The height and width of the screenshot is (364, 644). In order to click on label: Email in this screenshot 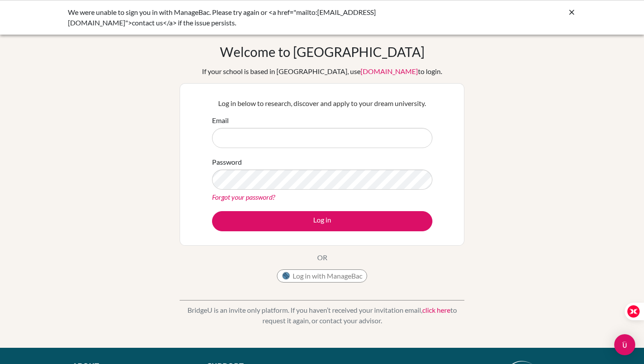, I will do `click(220, 120)`.